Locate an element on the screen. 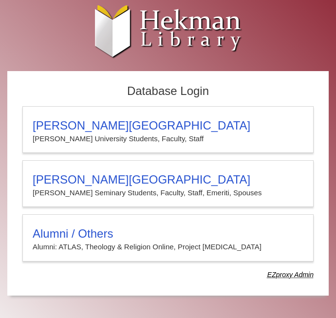 This screenshot has height=318, width=336. h3: Alumni / Others is located at coordinates (168, 234).